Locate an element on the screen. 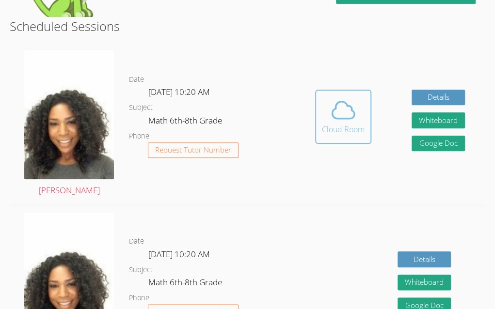 Image resolution: width=495 pixels, height=309 pixels. span: Request Tutor Number is located at coordinates (193, 150).